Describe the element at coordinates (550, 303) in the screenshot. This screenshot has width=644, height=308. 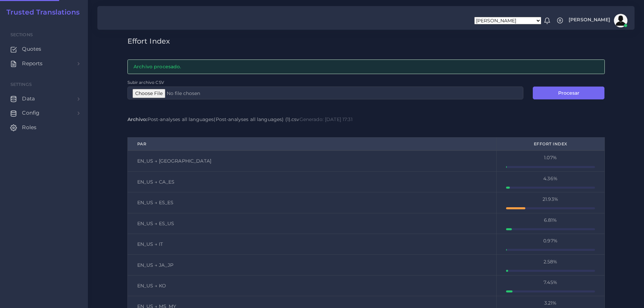
I see `div: 3.21%` at that location.